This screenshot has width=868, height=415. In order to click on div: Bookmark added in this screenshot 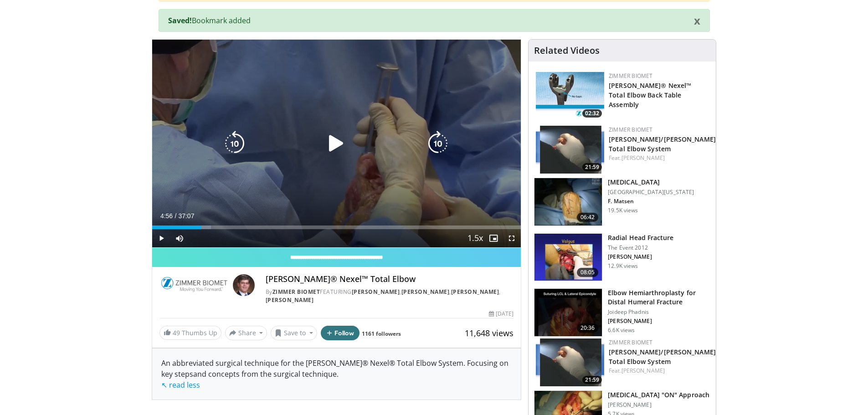, I will do `click(434, 21)`.